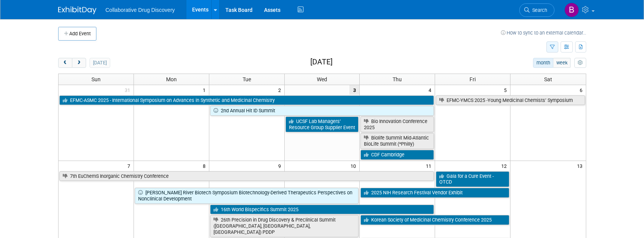 The width and height of the screenshot is (644, 238). Describe the element at coordinates (544, 32) in the screenshot. I see `a: How to sync to an external calendar...` at that location.